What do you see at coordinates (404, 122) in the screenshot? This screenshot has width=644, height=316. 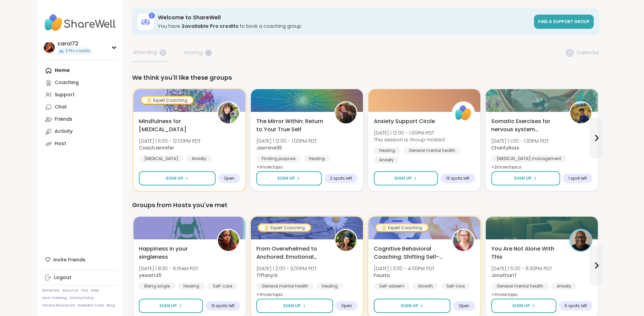 I see `span: Anxiety Support Circle` at bounding box center [404, 122].